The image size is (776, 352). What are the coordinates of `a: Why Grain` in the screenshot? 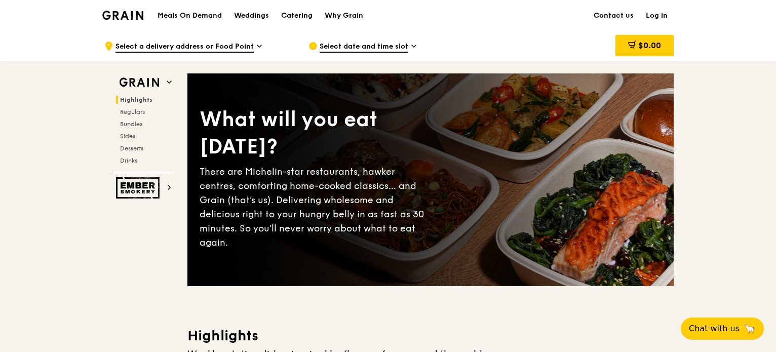 It's located at (344, 16).